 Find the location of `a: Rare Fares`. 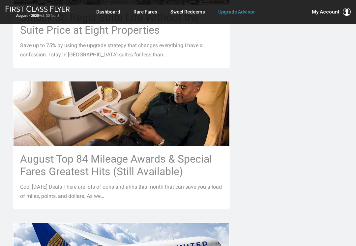

a: Rare Fares is located at coordinates (146, 12).